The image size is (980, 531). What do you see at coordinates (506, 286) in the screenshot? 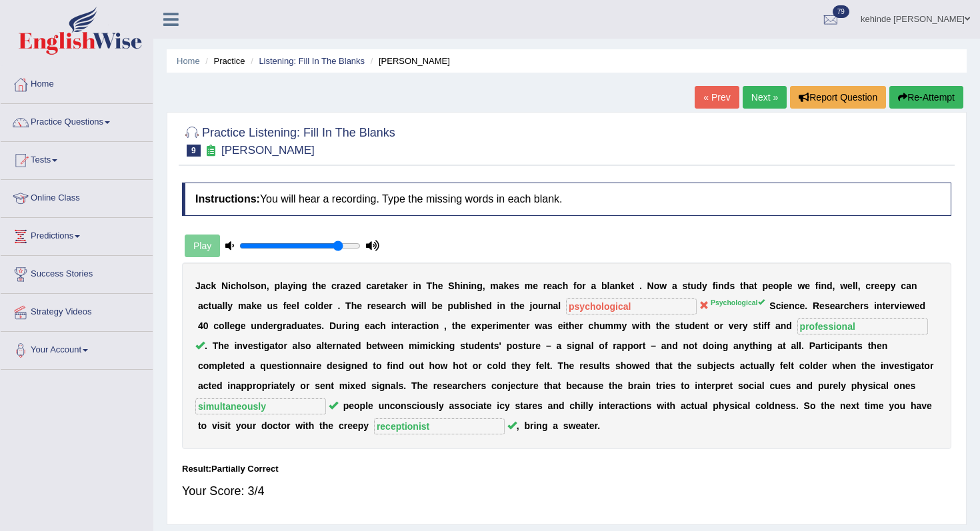
I see `b: k` at bounding box center [506, 286].